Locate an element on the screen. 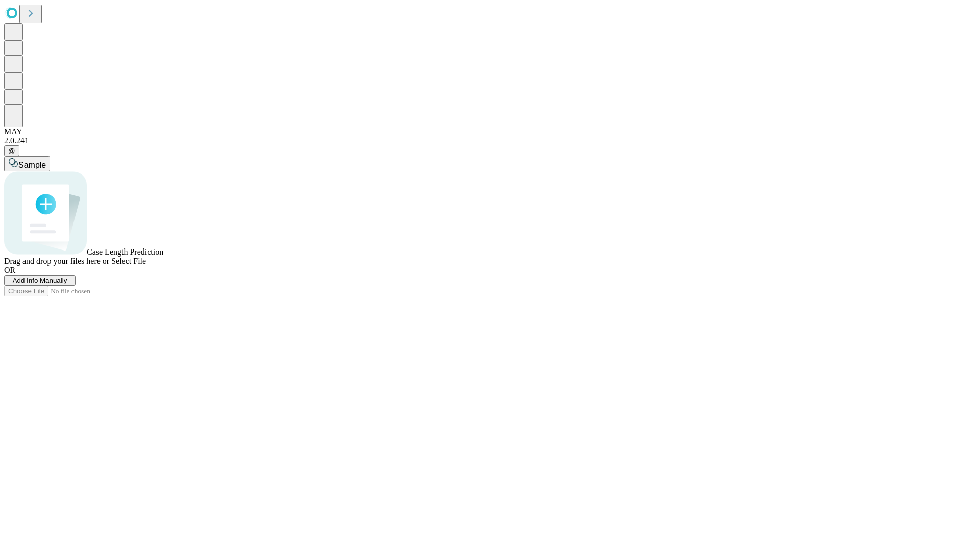 The image size is (980, 551). div: MAY is located at coordinates (490, 132).